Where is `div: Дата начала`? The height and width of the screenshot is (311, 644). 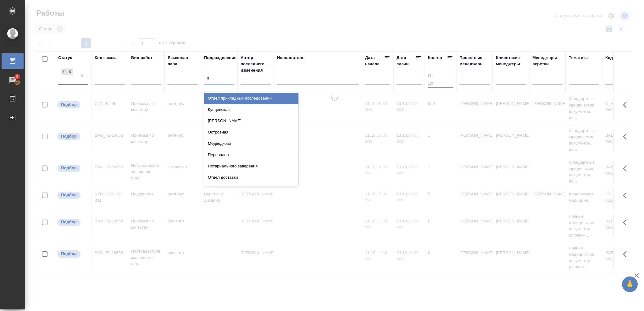 div: Дата начала is located at coordinates (374, 61).